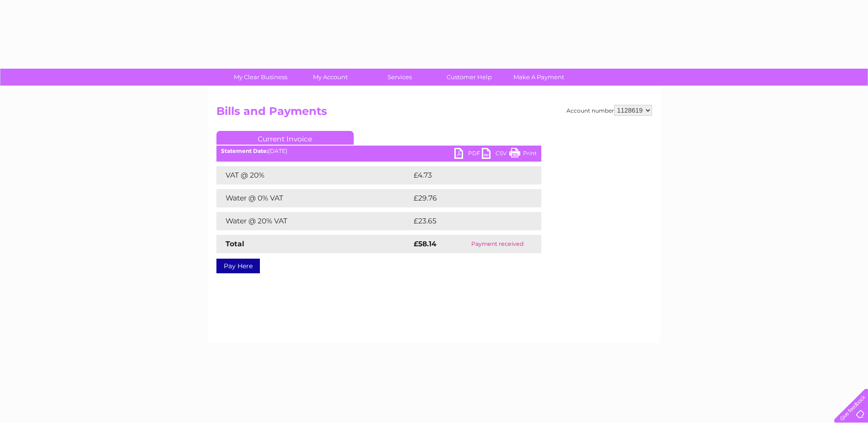  What do you see at coordinates (285, 138) in the screenshot?
I see `a: Current Invoice` at bounding box center [285, 138].